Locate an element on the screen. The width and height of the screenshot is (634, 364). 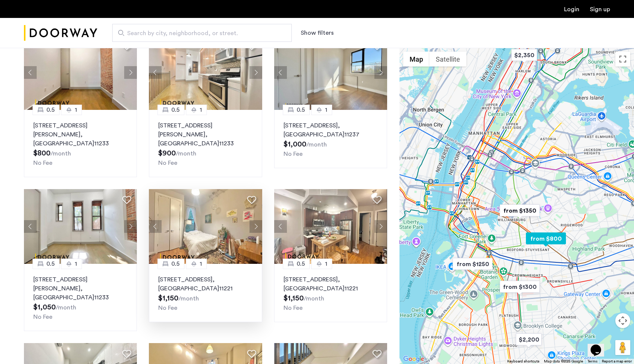
button: Show or hide filters is located at coordinates (317, 33).